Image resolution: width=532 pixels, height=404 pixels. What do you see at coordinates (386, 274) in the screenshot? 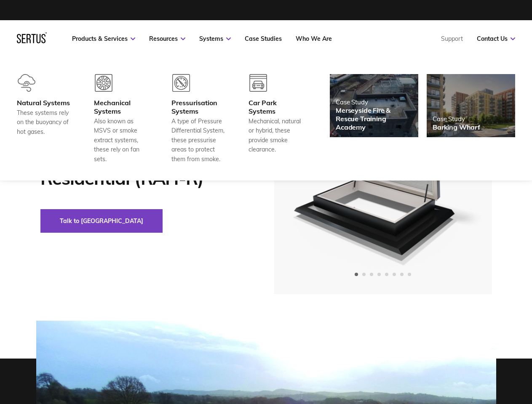
I see `span: Go to slide 5` at bounding box center [386, 274].